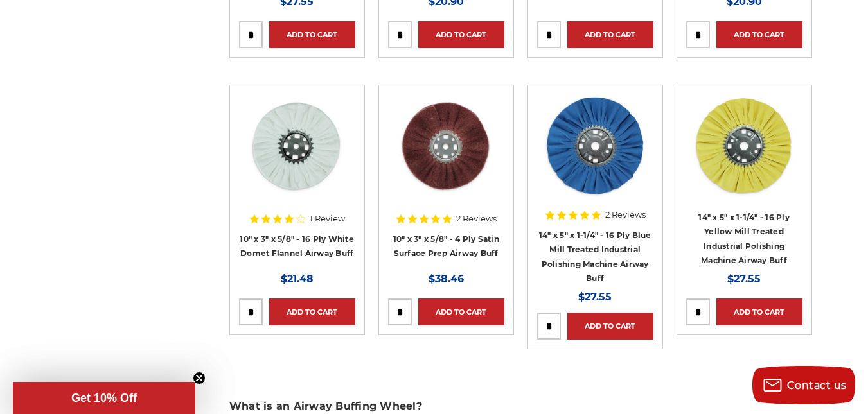 The width and height of the screenshot is (868, 414). I want to click on img: 14 inch yellow mill treated Polishing Machine Airway Buff, so click(743, 146).